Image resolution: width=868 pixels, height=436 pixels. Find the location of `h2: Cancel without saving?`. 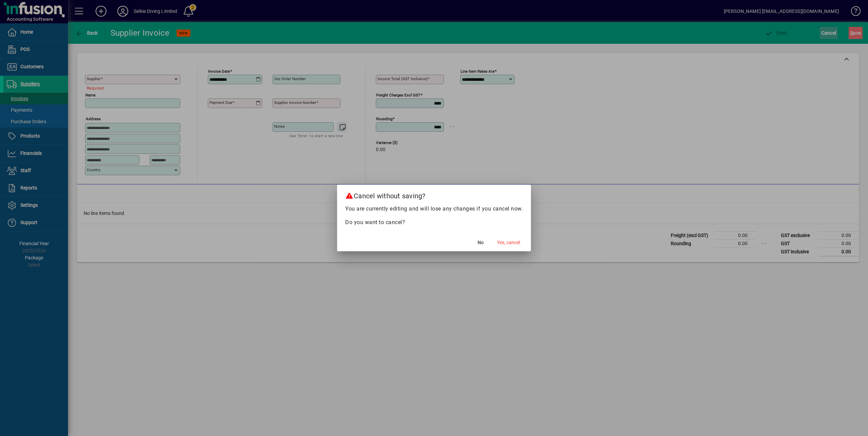

h2: Cancel without saving? is located at coordinates (434, 194).